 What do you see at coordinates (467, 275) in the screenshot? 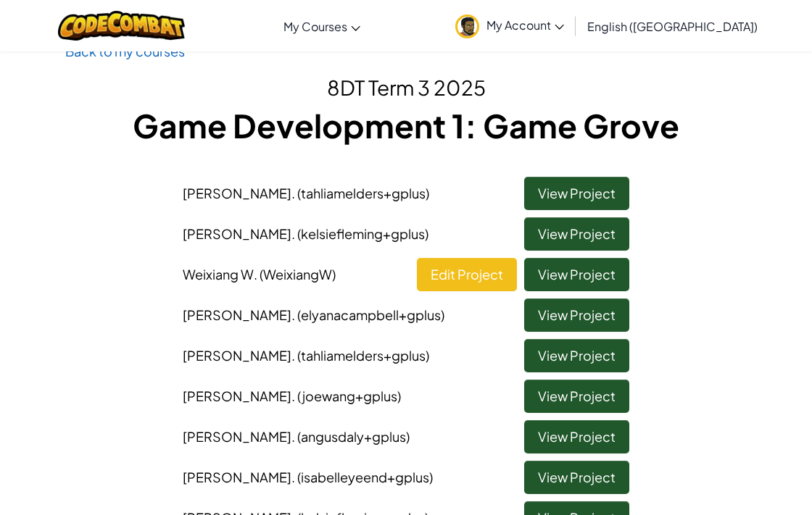
I see `a: Edit Project` at bounding box center [467, 275].